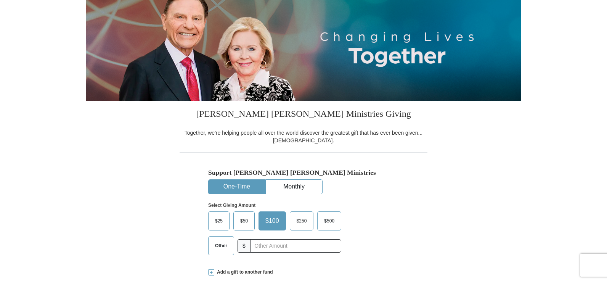 The image size is (607, 282). Describe the element at coordinates (329, 221) in the screenshot. I see `span: $500` at that location.